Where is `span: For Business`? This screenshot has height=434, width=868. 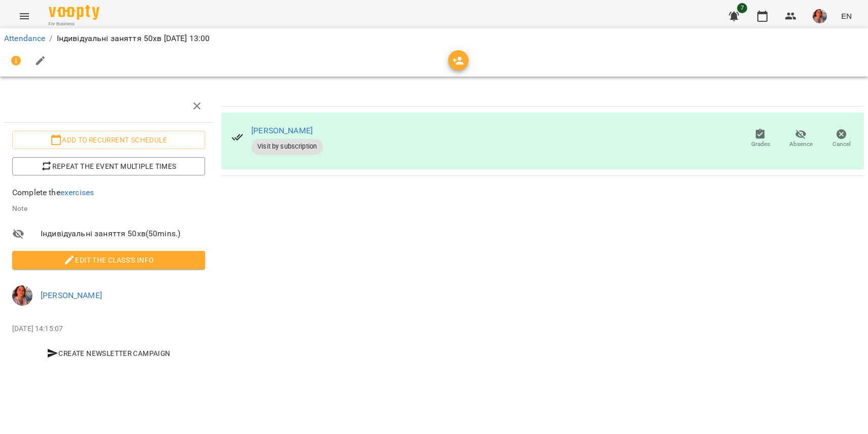
span: For Business is located at coordinates (74, 24).